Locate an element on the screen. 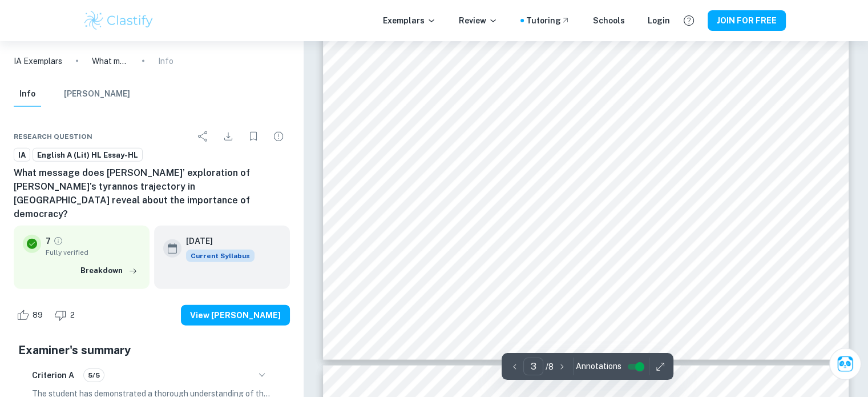 The image size is (868, 397). span: English A (Lit) HL Essay-HL is located at coordinates (87, 155).